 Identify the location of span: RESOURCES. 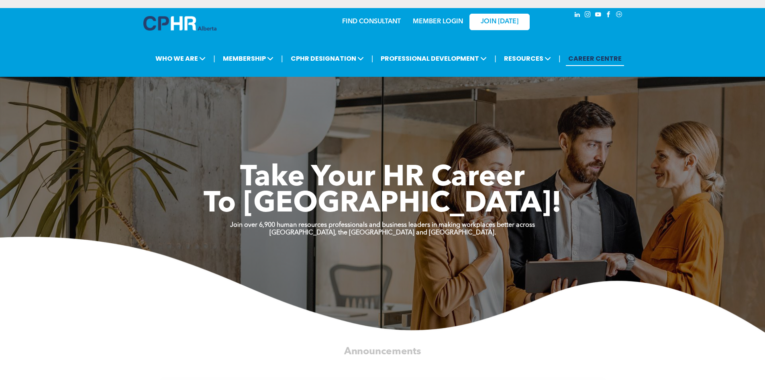
(527, 58).